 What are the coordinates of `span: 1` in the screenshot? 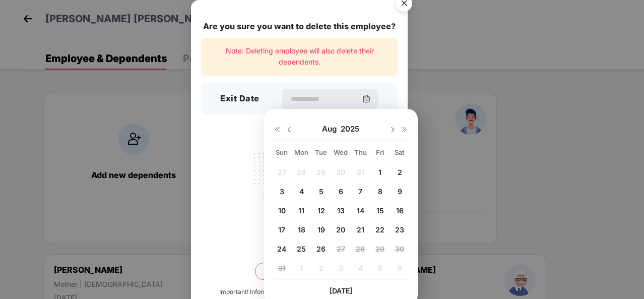 It's located at (380, 172).